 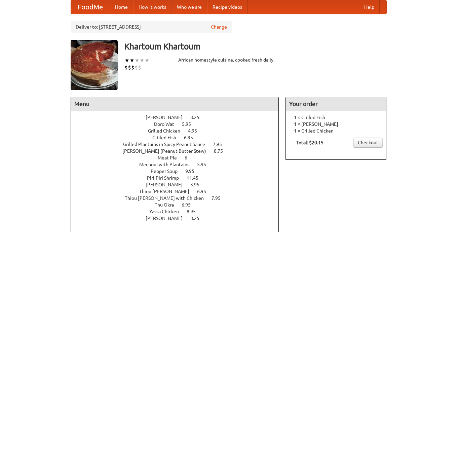 What do you see at coordinates (168, 172) in the screenshot?
I see `span: Pepper Soup` at bounding box center [168, 172].